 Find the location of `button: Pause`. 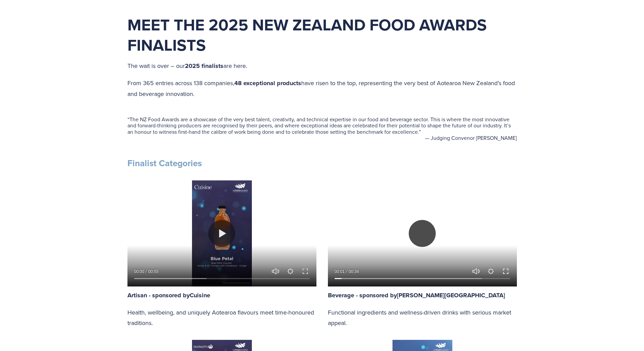

button: Pause is located at coordinates (423, 234).